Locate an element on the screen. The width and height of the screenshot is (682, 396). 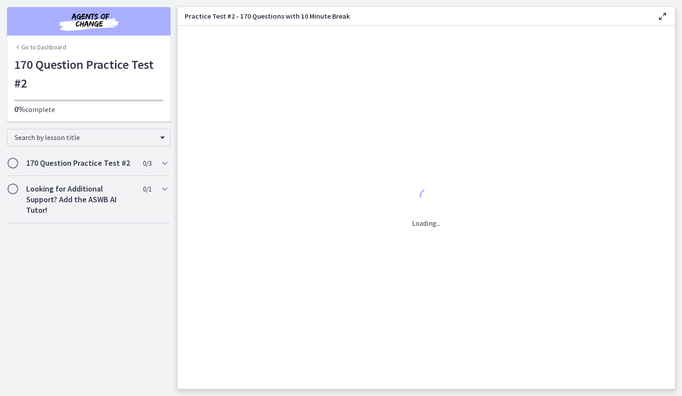
h3: Practice Test #2 - 170 Questions with 10 Minute Break is located at coordinates (414, 16).